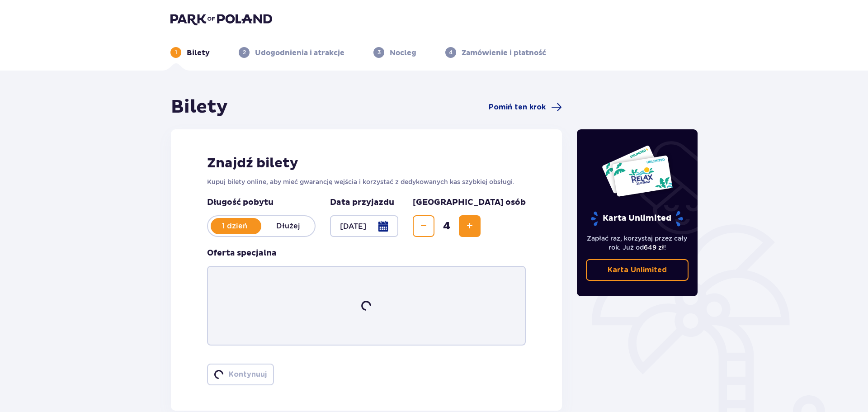  What do you see at coordinates (221, 19) in the screenshot?
I see `img: Park of Poland logo` at bounding box center [221, 19].